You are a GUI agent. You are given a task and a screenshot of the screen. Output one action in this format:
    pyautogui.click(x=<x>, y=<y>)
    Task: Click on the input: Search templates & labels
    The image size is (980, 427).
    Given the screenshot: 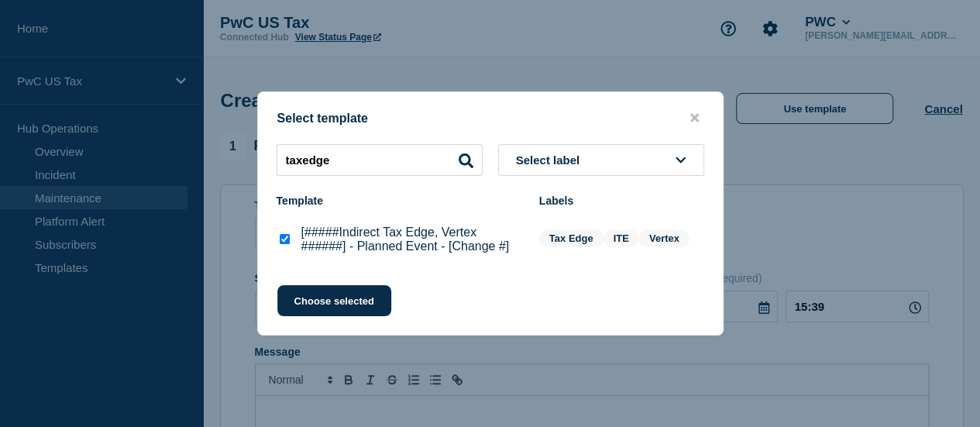 What is the action you would take?
    pyautogui.click(x=380, y=160)
    